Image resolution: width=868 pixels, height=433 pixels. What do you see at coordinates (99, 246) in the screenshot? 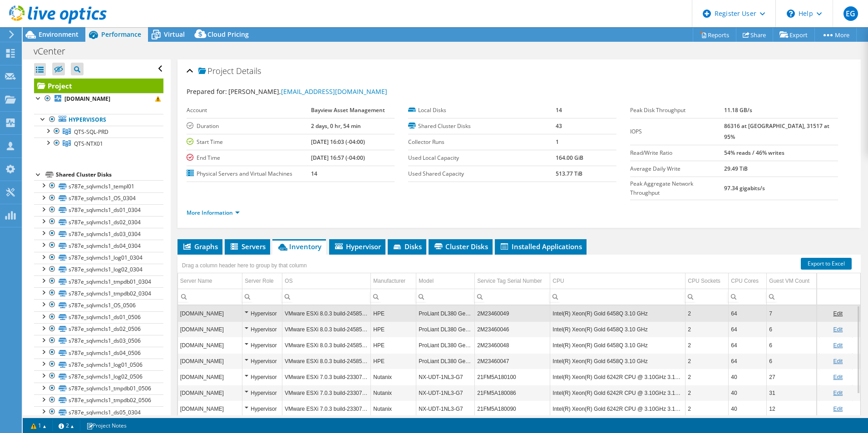
I see `a: s787e_sqlvmcls1_ds04_0304` at bounding box center [99, 246].